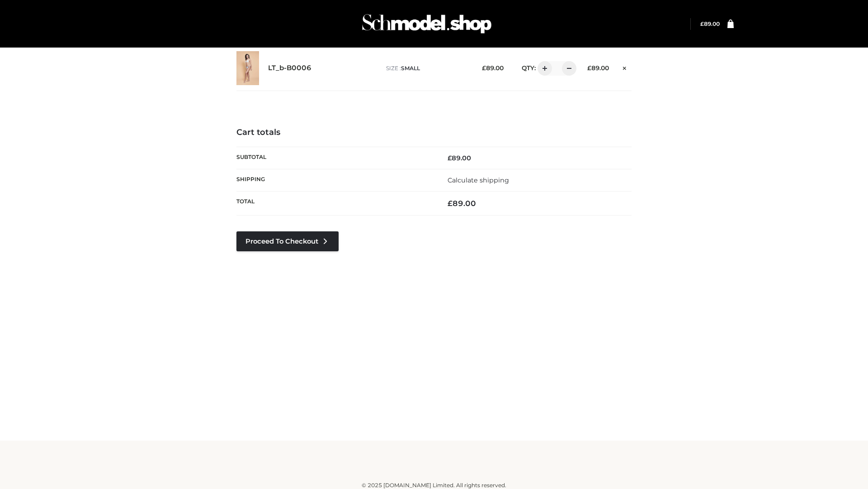  Describe the element at coordinates (335, 157) in the screenshot. I see `th: Subtotal` at that location.